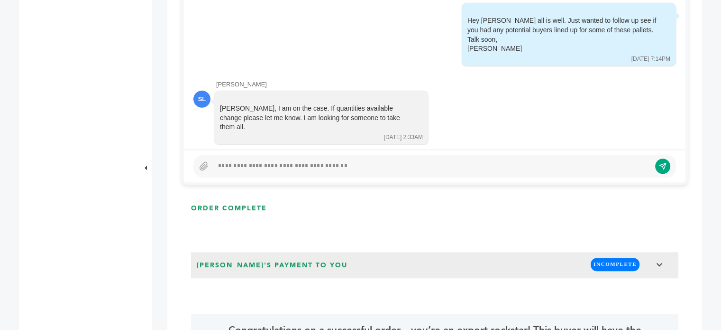 Image resolution: width=721 pixels, height=330 pixels. Describe the element at coordinates (229, 208) in the screenshot. I see `h3: ORDER COMPLETE` at that location.